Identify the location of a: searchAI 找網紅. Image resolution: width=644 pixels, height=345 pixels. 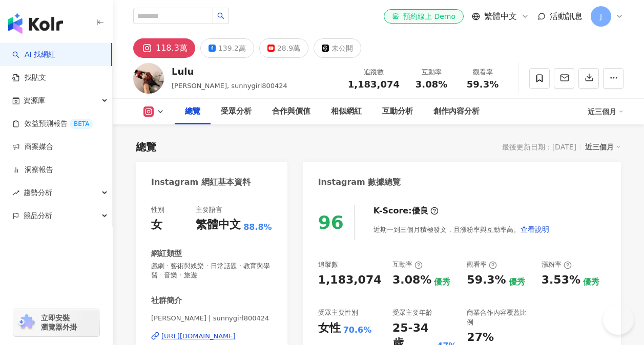
(34, 55).